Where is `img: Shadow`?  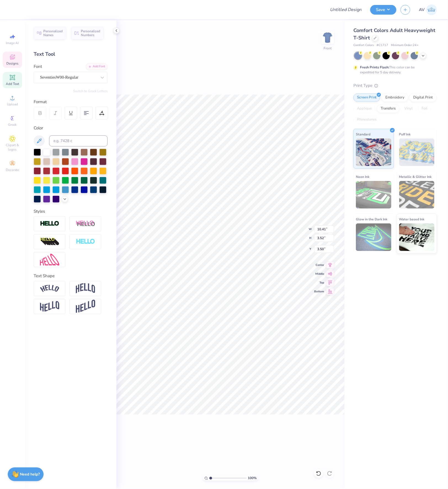
img: Shadow is located at coordinates (86, 224).